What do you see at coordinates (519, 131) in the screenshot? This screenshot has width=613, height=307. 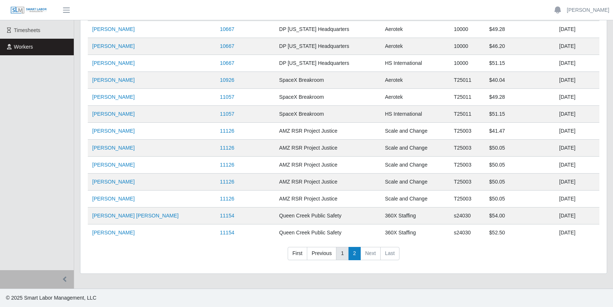 I see `td: $41.47` at bounding box center [519, 131].